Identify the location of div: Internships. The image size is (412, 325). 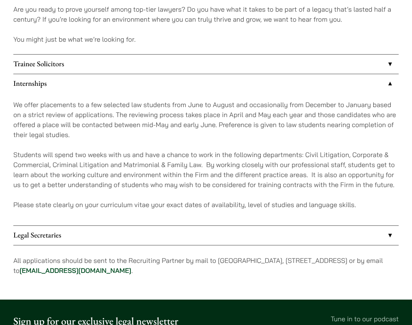
(206, 159).